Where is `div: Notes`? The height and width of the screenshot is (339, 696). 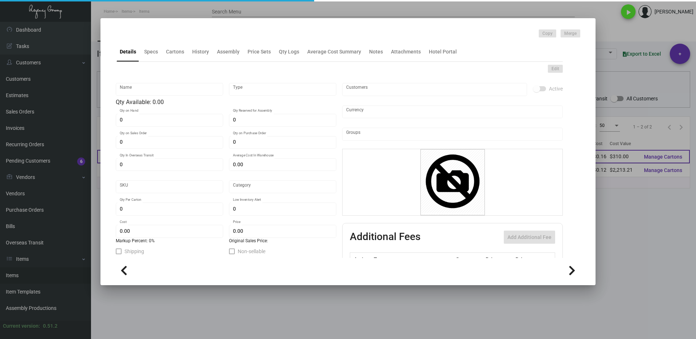 div: Notes is located at coordinates (376, 52).